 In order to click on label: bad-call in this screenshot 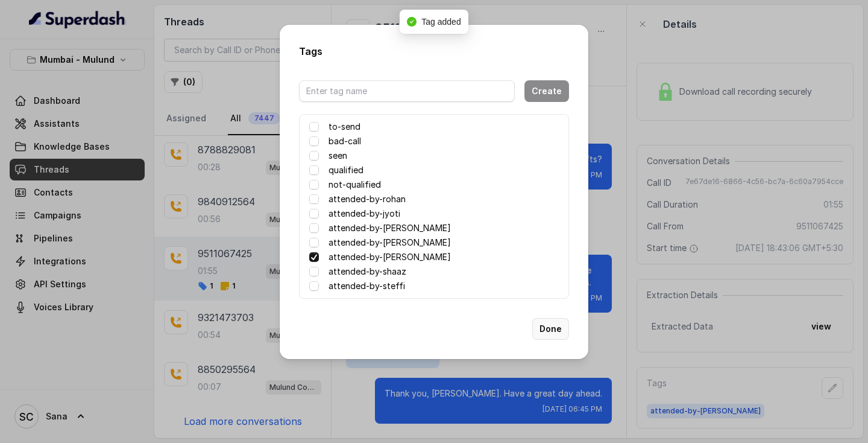, I will do `click(345, 141)`.